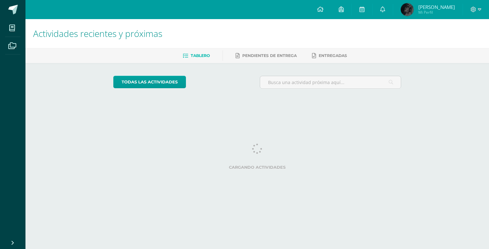  I want to click on span: Entregadas, so click(332, 55).